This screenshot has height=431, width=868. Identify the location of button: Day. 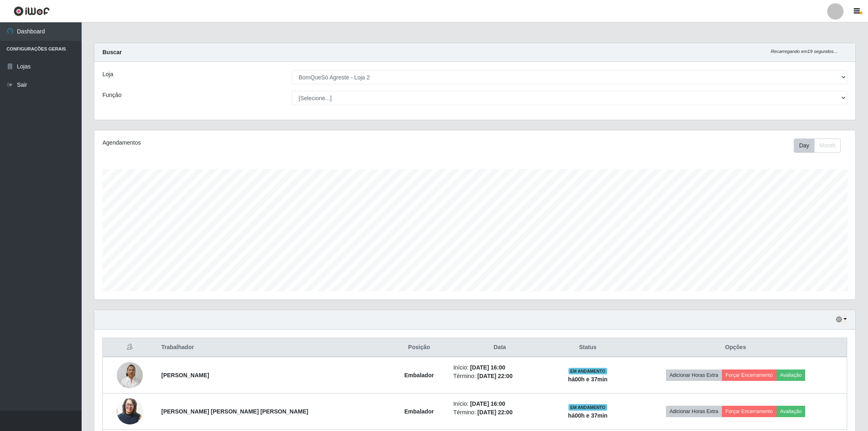
(804, 145).